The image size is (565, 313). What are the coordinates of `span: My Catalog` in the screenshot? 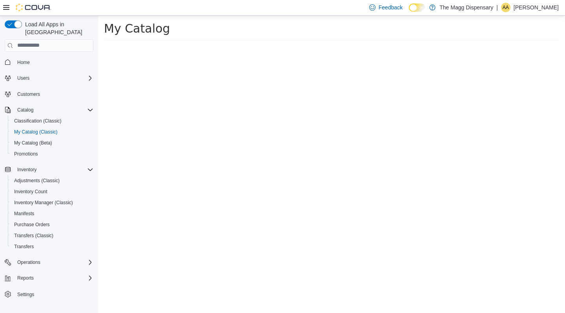 It's located at (39, 13).